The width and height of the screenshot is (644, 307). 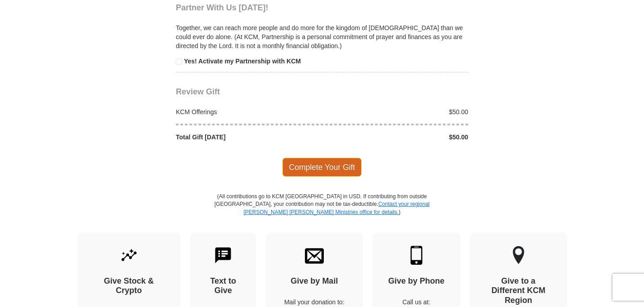 What do you see at coordinates (314, 255) in the screenshot?
I see `img: envelope.svg` at bounding box center [314, 255].